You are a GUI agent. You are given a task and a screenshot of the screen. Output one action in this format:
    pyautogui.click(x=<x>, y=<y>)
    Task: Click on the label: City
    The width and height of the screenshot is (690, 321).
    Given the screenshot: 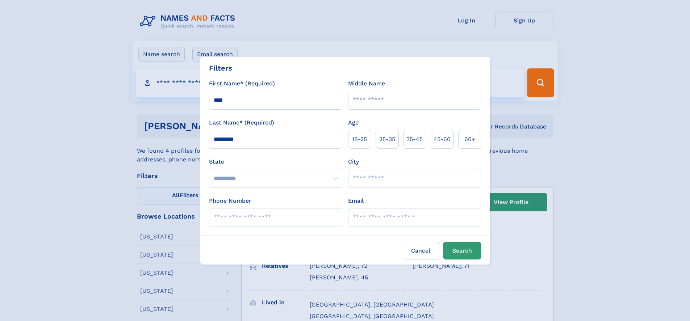 What is the action you would take?
    pyautogui.click(x=353, y=162)
    